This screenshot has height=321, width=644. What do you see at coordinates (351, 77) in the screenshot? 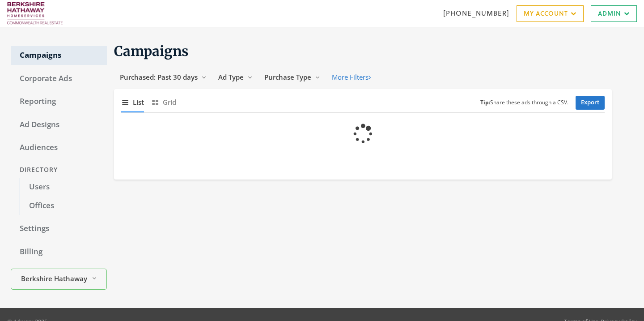
I see `button: More Filters` at bounding box center [351, 77].